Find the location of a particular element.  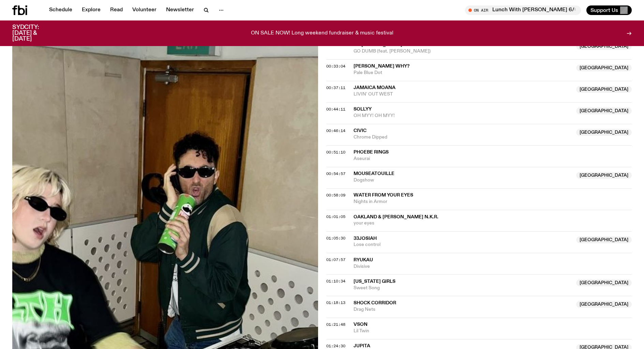

span: JUPiTA is located at coordinates (362, 346).